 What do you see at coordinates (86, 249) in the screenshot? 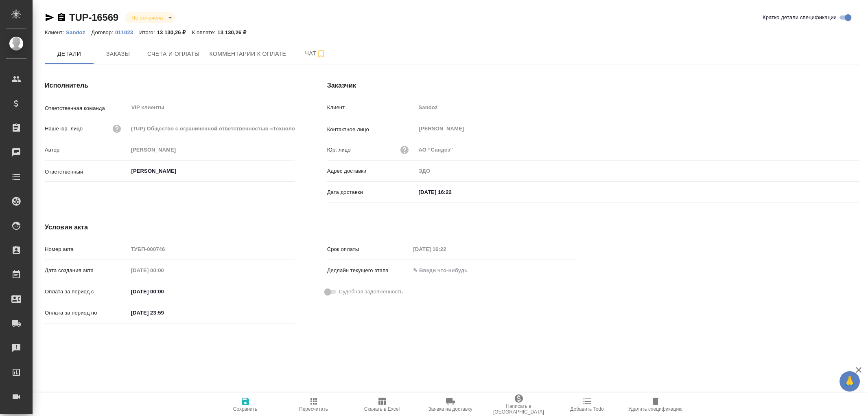
I see `p: Номер акта` at bounding box center [86, 249].